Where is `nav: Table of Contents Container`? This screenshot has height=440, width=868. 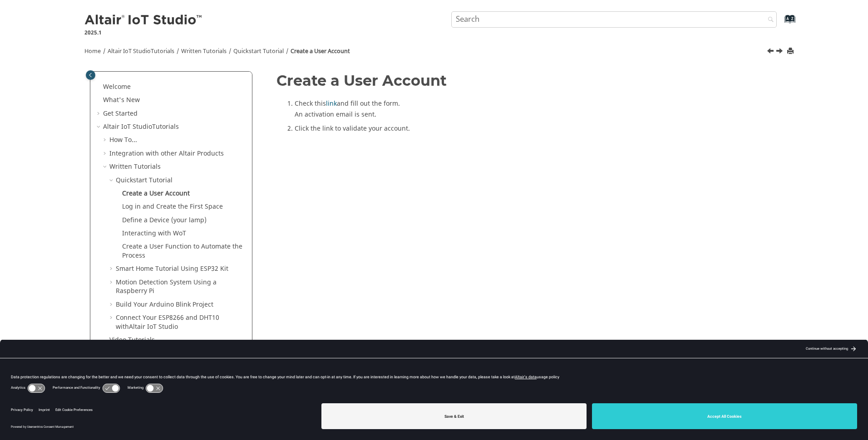
nav: Table of Contents Container is located at coordinates (171, 103).